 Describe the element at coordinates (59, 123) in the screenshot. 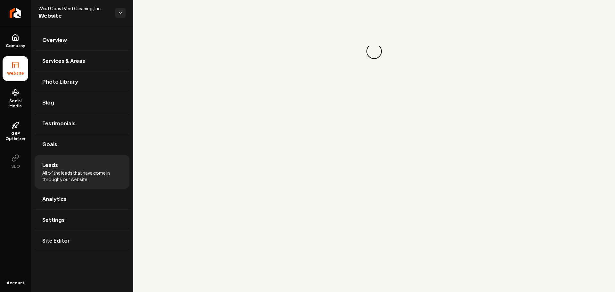

I see `span: Testimonials` at that location.